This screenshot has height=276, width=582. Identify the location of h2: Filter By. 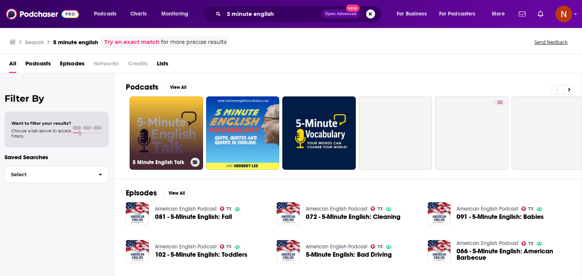
(56, 98).